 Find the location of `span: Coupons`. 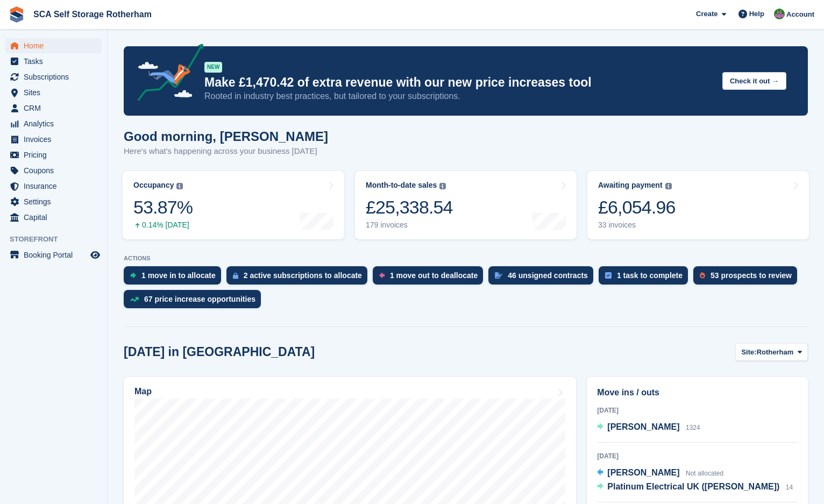

span: Coupons is located at coordinates (56, 171).